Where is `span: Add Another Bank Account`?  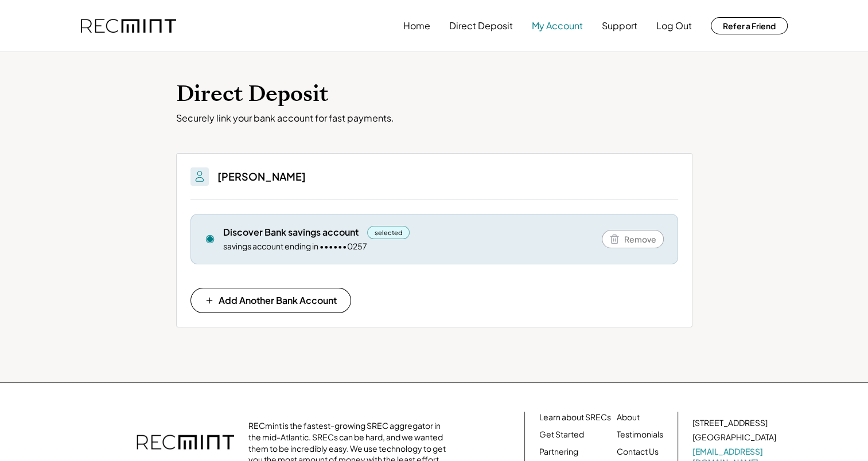
span: Add Another Bank Account is located at coordinates (278, 301).